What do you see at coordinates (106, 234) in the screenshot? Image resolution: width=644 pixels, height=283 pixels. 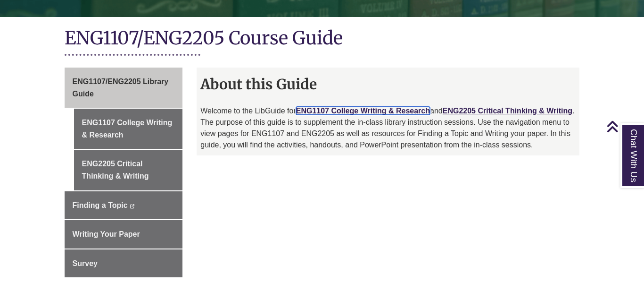 I see `span: Writing Your Paper` at bounding box center [106, 234].